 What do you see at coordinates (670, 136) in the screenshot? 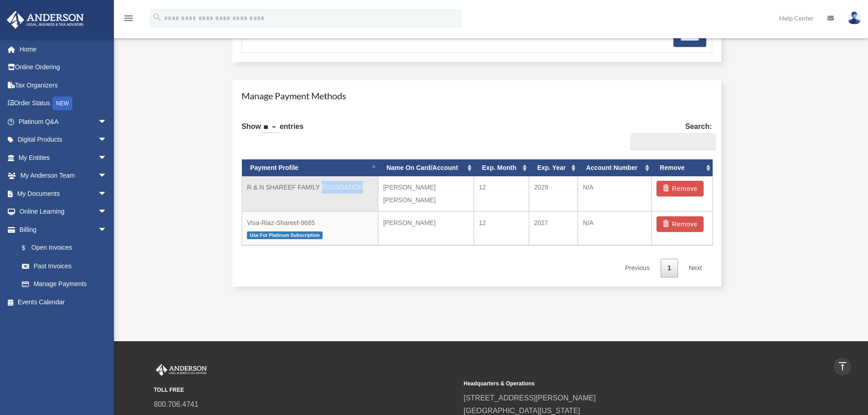
I see `label: Search:` at bounding box center [670, 136].